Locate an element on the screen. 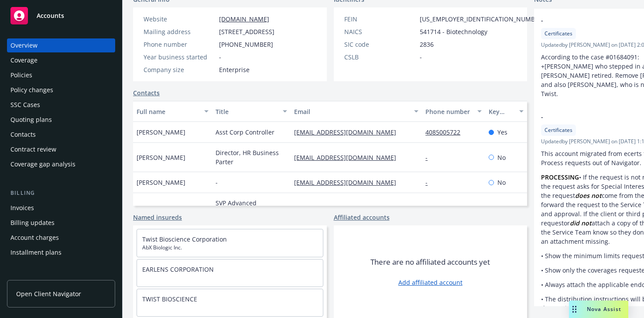 The height and width of the screenshot is (318, 644). div: SSC Cases is located at coordinates (26, 105).